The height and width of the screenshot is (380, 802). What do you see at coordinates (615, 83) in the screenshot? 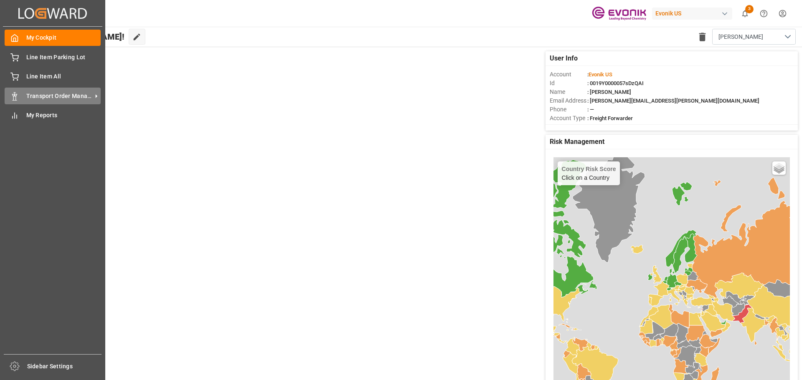
I see `span: : 0019Y0000057sDzQAI` at bounding box center [615, 83].